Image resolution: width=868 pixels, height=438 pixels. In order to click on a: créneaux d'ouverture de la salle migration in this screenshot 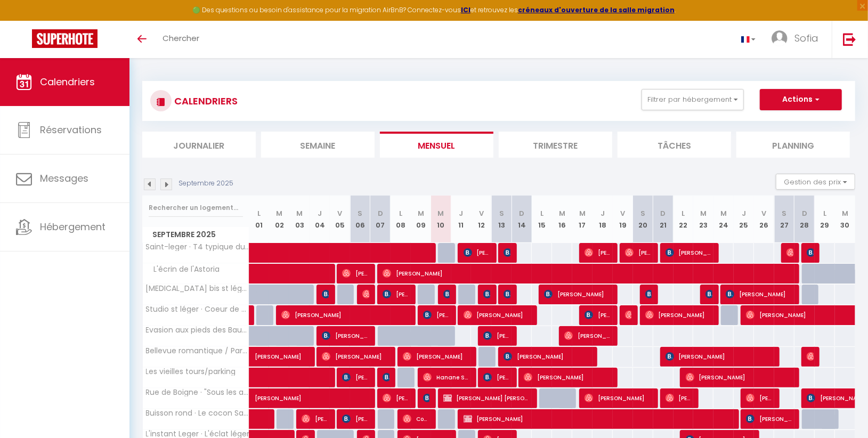, I will do `click(596, 10)`.